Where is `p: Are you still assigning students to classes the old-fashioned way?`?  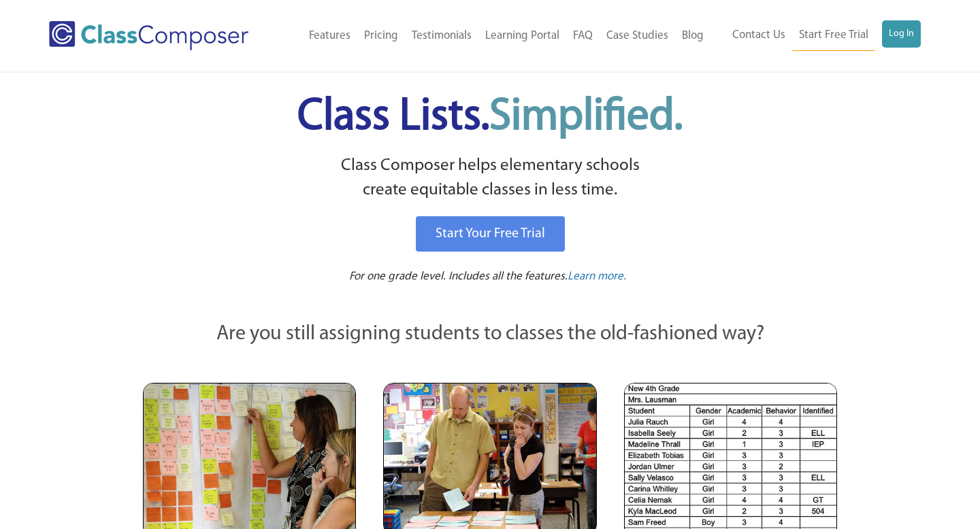 p: Are you still assigning students to classes the old-fashioned way? is located at coordinates (490, 335).